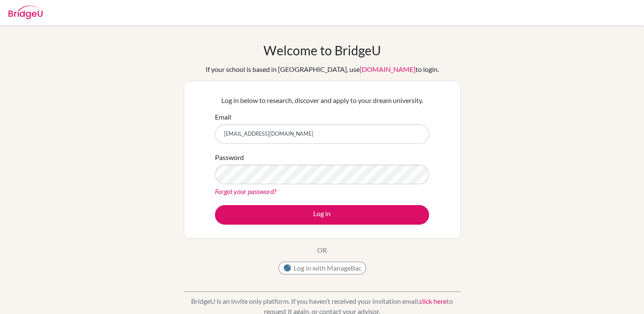  I want to click on label: Password, so click(229, 158).